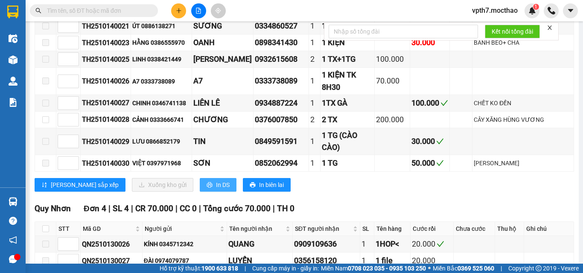 This screenshot has height=273, width=583. Describe the element at coordinates (106, 43) in the screenshot. I see `td: TH2510140023` at that location.